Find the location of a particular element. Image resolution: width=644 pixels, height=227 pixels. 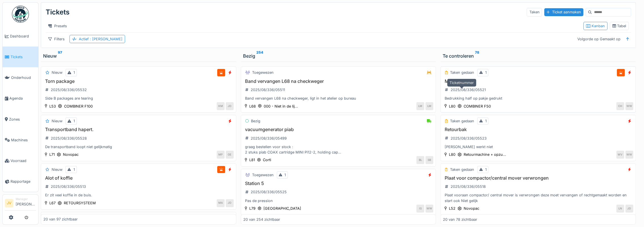

span: Agenda is located at coordinates (23, 98).